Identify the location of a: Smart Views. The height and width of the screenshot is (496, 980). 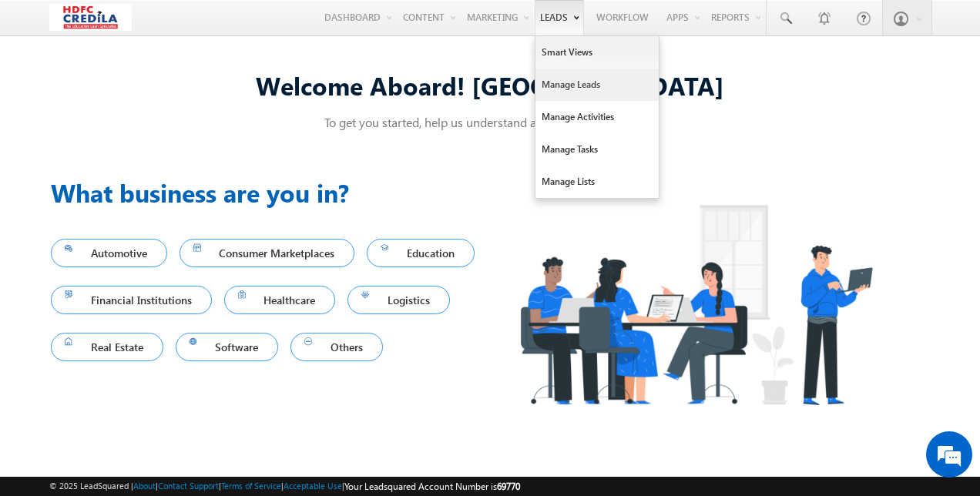
(597, 53).